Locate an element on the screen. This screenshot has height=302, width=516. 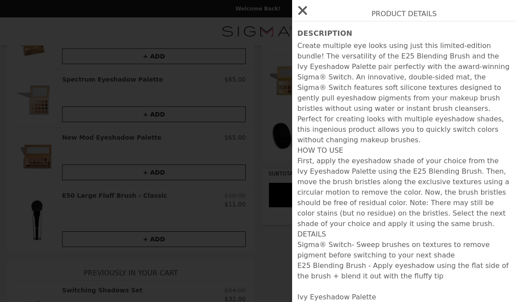
p: First, apply the eyeshadow shade of your choice from the Ivy Eyeshadow Palette using the E25 Blen... is located at coordinates (404, 193).